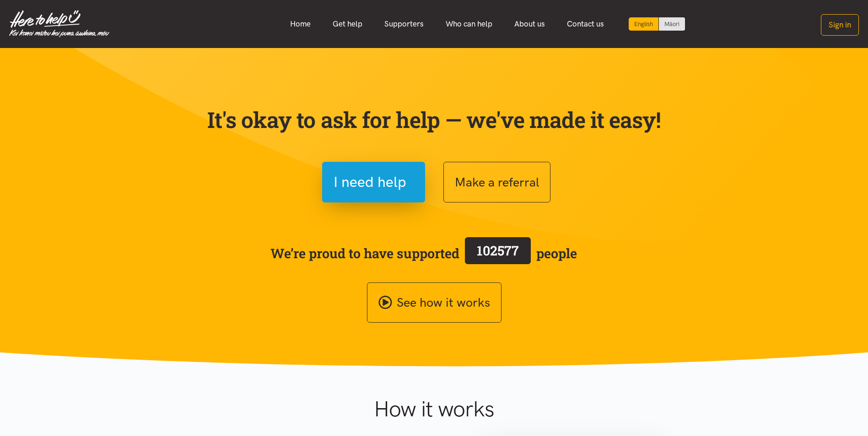 This screenshot has width=868, height=436. I want to click on span: We’re proud to have supported people, so click(424, 253).